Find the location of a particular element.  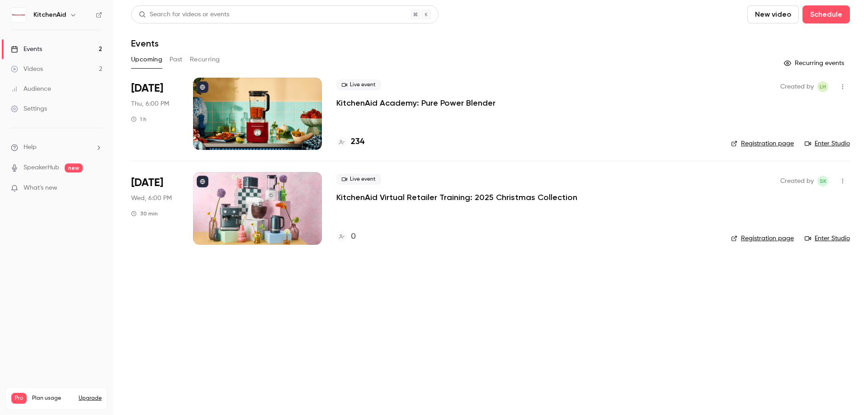

button: Recurring is located at coordinates (205, 59).